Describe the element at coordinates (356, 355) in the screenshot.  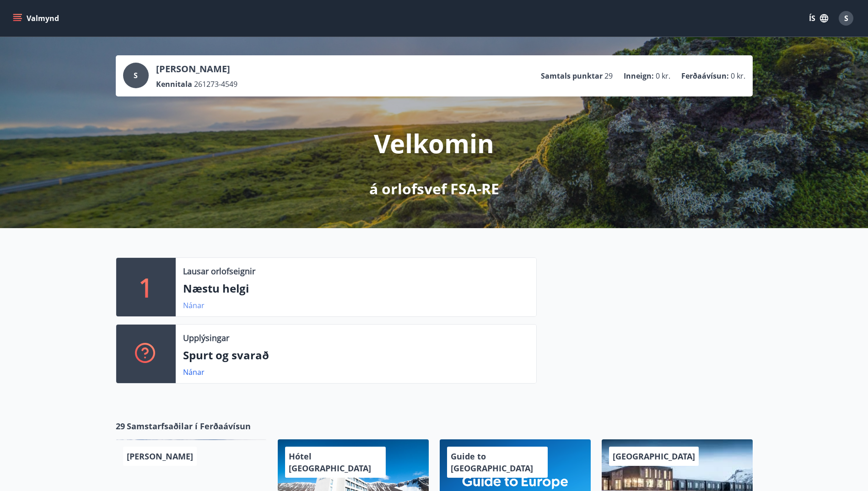
I see `p: Spurt og svarað` at that location.